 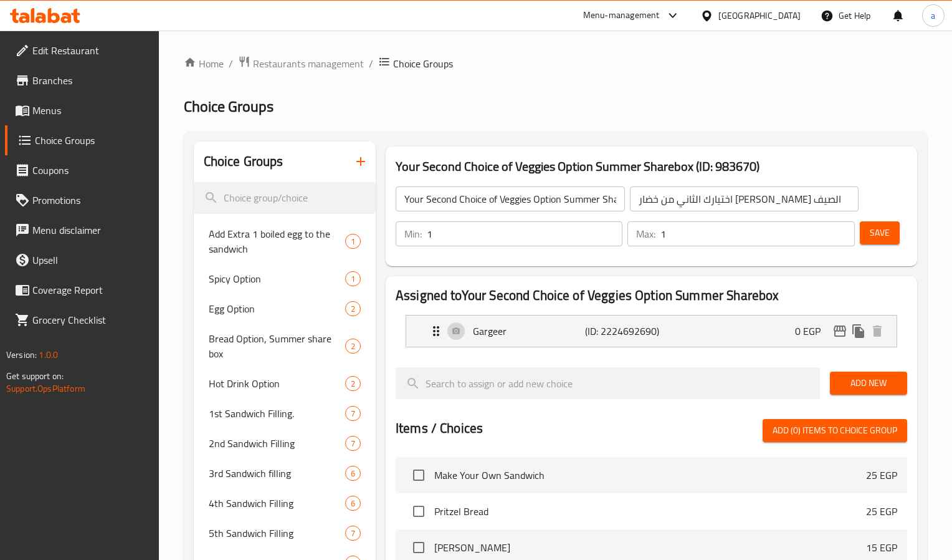 I want to click on a: Grocery Checklist, so click(x=82, y=320).